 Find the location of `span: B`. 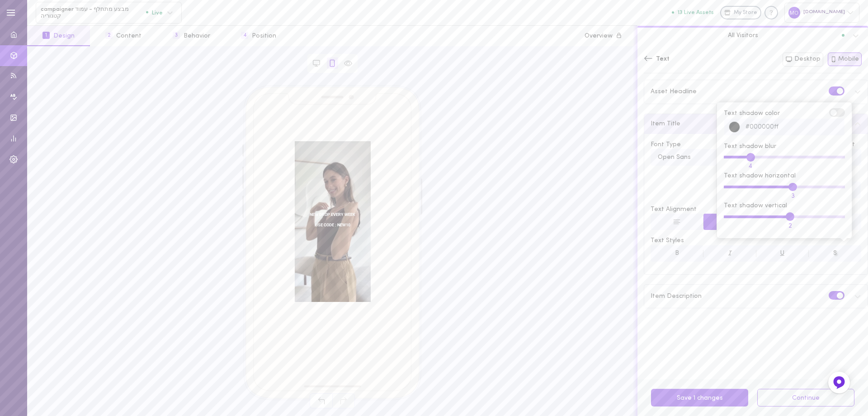

span: B is located at coordinates (677, 253).